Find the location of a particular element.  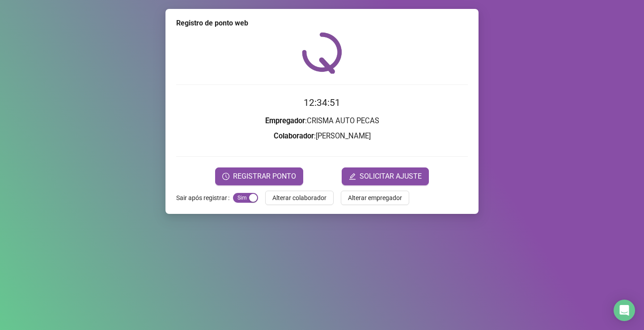

span: REGISTRAR PONTO is located at coordinates (264, 176).